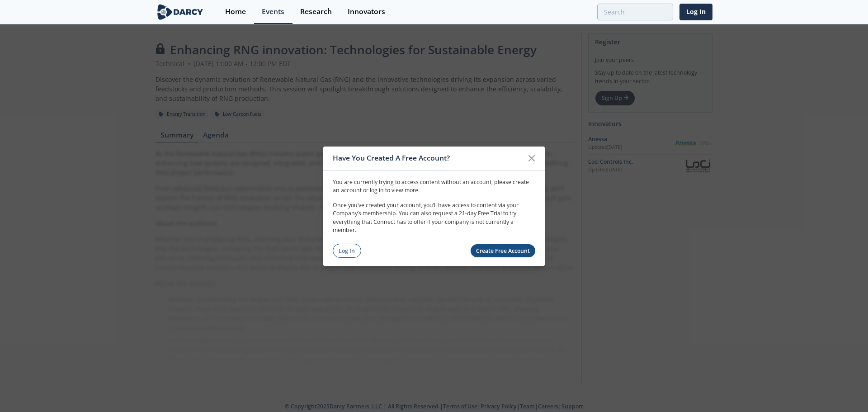 Image resolution: width=868 pixels, height=412 pixels. Describe the element at coordinates (273, 12) in the screenshot. I see `div: Events` at that location.